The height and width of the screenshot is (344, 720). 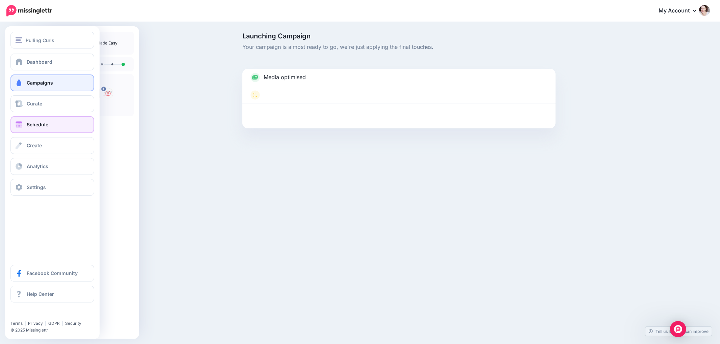 What do you see at coordinates (52, 104) in the screenshot?
I see `a: Curate` at bounding box center [52, 104].